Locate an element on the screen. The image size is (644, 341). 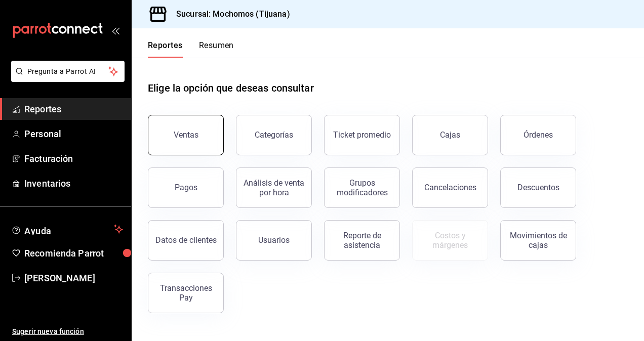
div: Ventas is located at coordinates (186, 135).